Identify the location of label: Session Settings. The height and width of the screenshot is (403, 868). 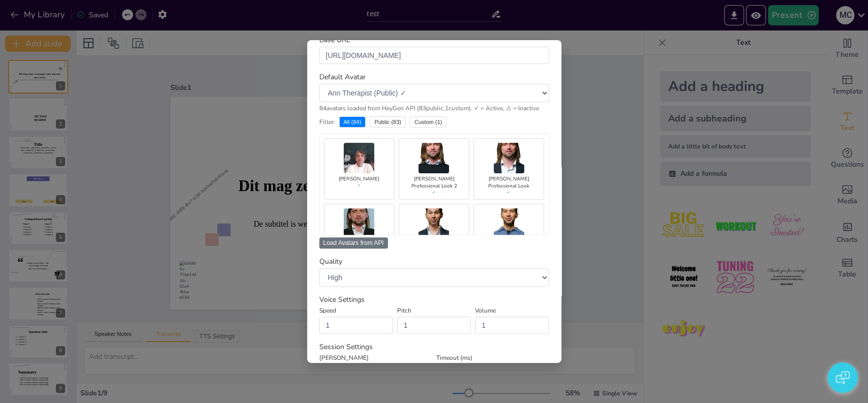
(434, 346).